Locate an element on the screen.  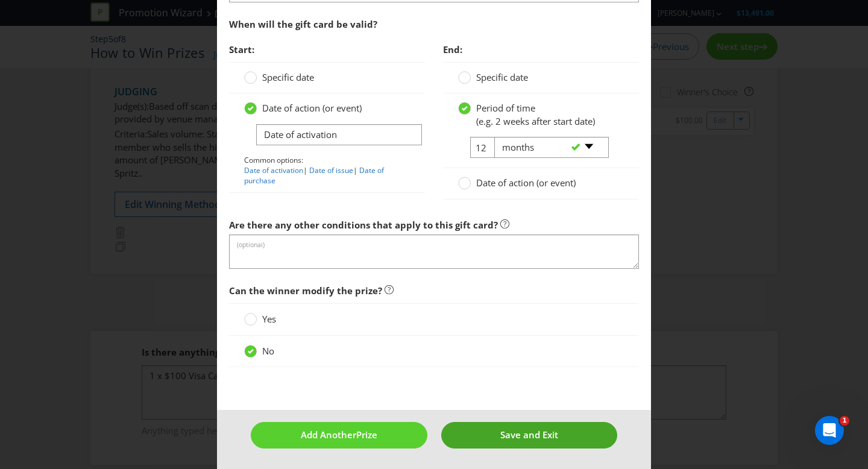
a: Date of activation is located at coordinates (273, 170).